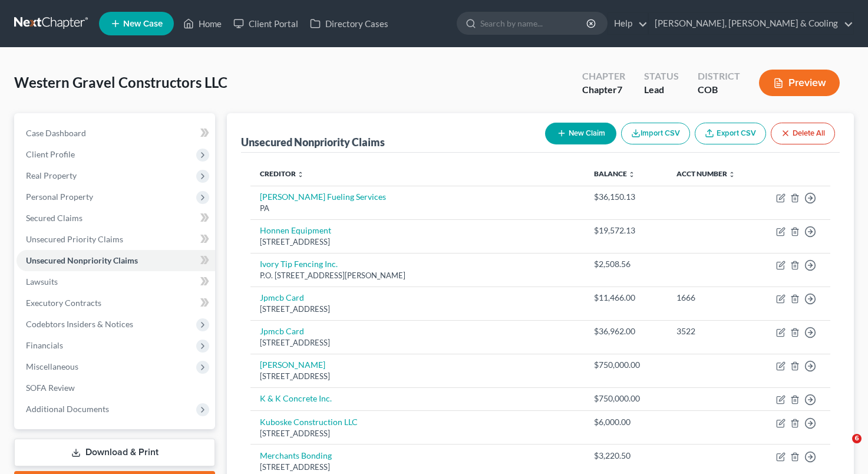  Describe the element at coordinates (626, 455) in the screenshot. I see `div: $3,220.50` at that location.